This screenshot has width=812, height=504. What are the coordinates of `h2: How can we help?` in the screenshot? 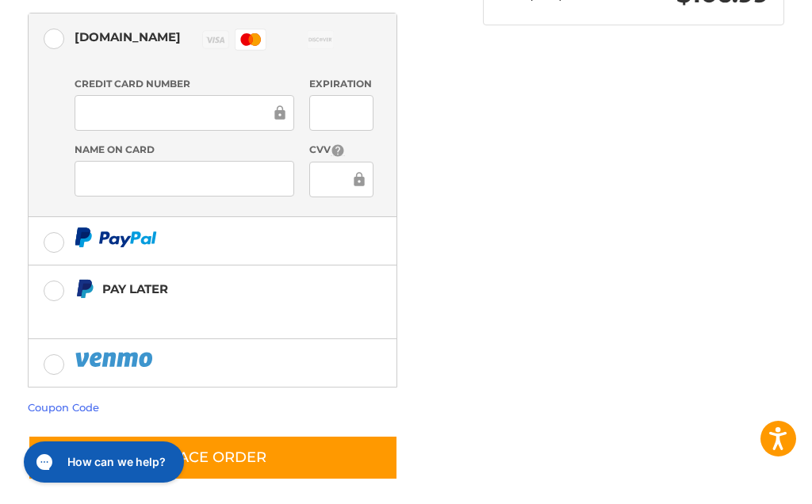 It's located at (100, 26).